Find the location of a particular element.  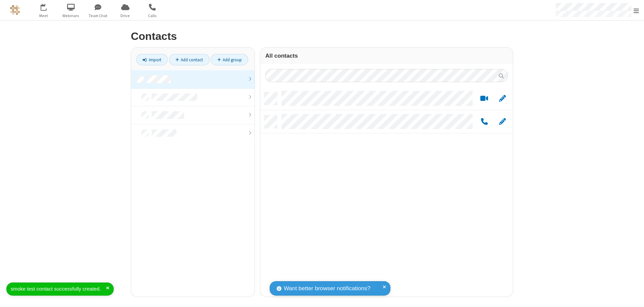

span: Webinars is located at coordinates (71, 16).